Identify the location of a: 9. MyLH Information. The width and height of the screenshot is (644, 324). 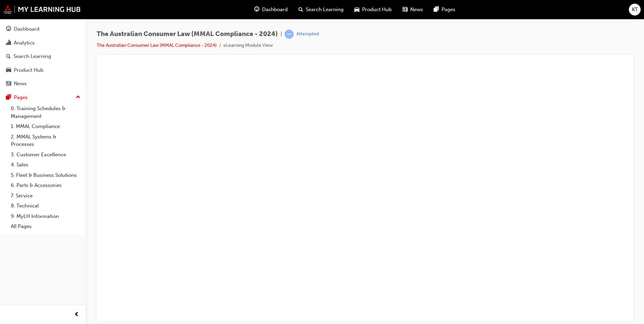
(45, 216).